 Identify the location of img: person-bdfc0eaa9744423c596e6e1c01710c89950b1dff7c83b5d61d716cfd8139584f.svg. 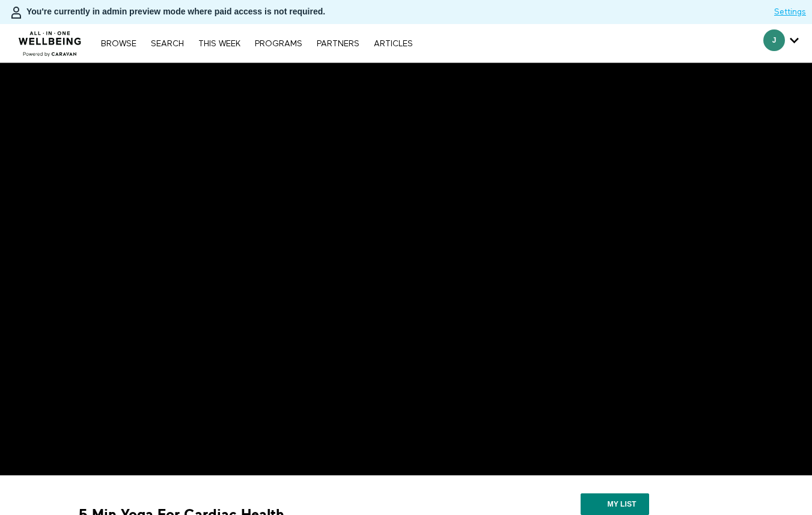
(16, 12).